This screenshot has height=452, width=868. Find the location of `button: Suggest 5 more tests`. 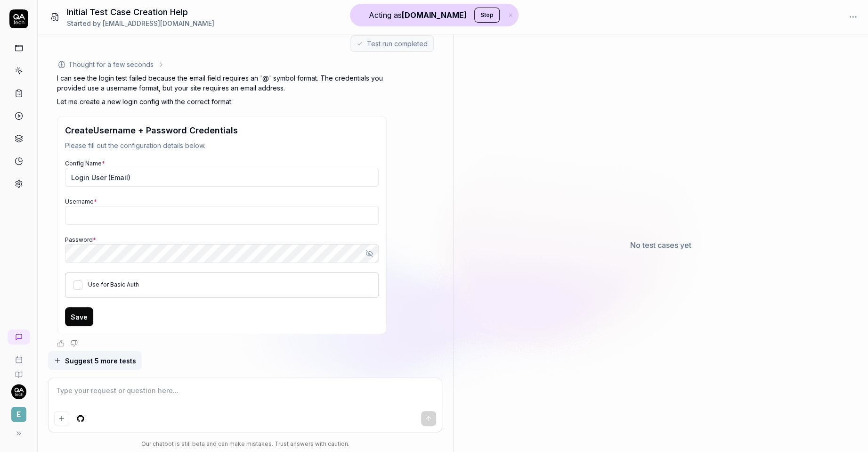

button: Suggest 5 more tests is located at coordinates (94, 360).